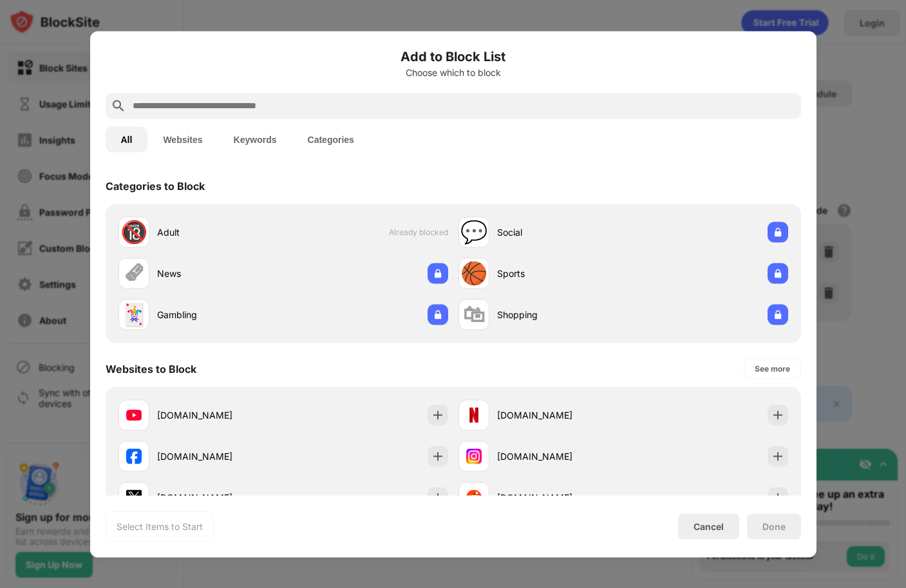  What do you see at coordinates (220, 232) in the screenshot?
I see `div: Adult` at bounding box center [220, 232].